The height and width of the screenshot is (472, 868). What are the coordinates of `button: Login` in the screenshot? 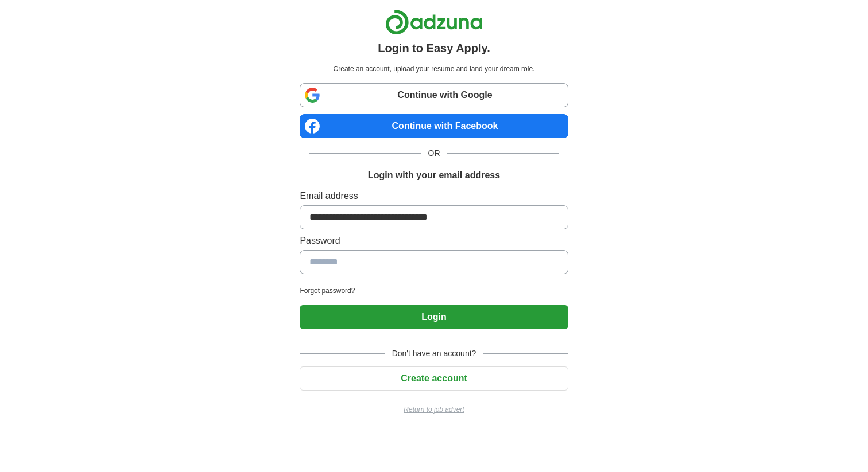 It's located at (434, 317).